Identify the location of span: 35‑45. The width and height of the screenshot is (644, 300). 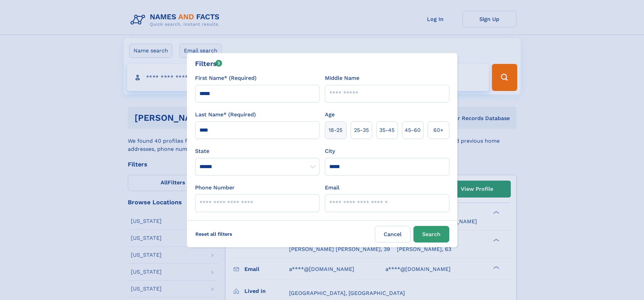
(387, 130).